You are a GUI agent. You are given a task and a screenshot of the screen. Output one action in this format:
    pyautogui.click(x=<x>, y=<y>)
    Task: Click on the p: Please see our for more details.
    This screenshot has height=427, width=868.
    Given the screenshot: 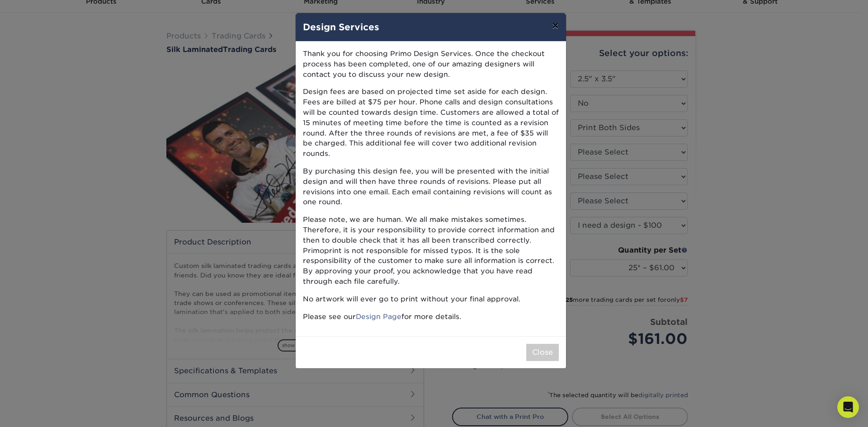 What is the action you would take?
    pyautogui.click(x=431, y=317)
    